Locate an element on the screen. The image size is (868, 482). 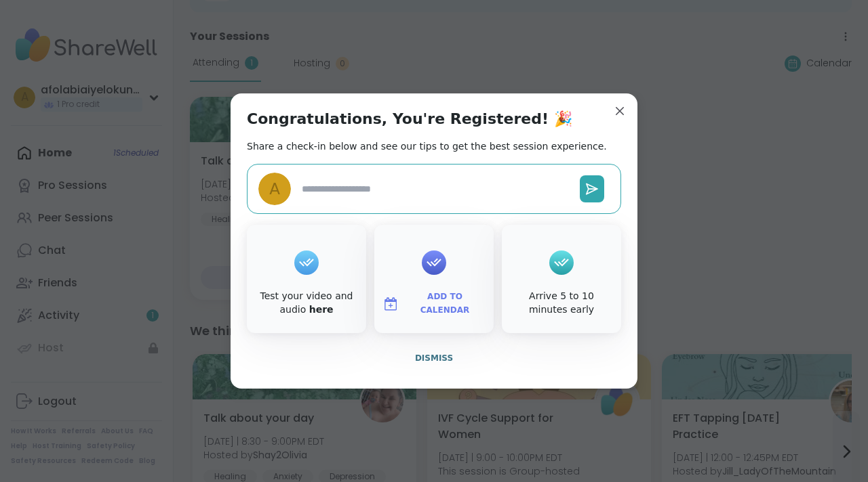
button: Dismiss is located at coordinates (434, 358).